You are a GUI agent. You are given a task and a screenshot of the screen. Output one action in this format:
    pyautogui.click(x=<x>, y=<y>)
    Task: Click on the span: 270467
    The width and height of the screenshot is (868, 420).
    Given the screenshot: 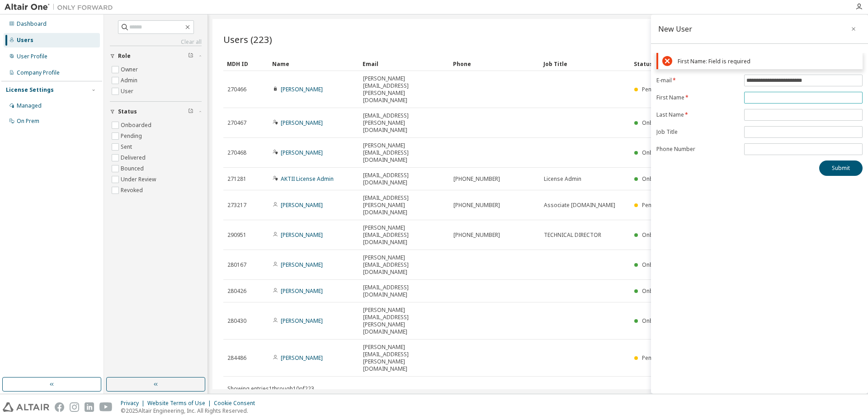 What is the action you would take?
    pyautogui.click(x=237, y=123)
    